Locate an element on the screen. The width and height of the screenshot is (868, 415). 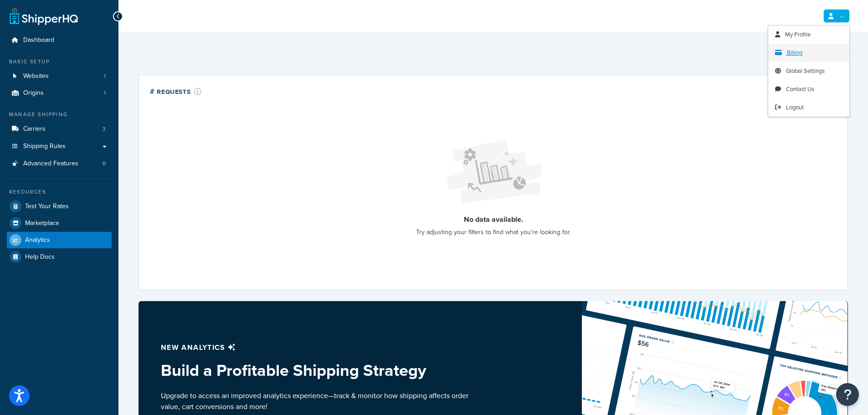
span: Global Settings is located at coordinates (805, 71).